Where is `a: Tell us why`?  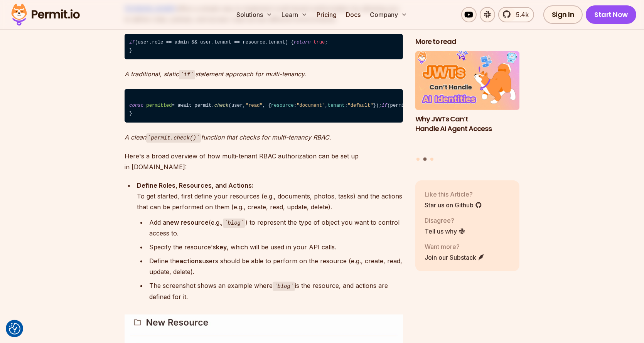 a: Tell us why is located at coordinates (445, 231).